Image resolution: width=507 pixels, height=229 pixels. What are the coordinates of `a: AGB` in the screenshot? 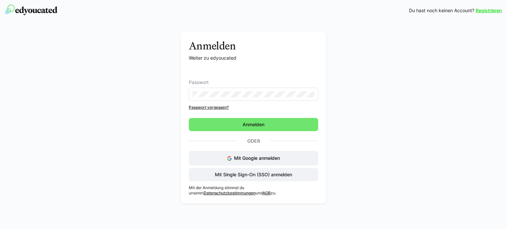 It's located at (266, 193).